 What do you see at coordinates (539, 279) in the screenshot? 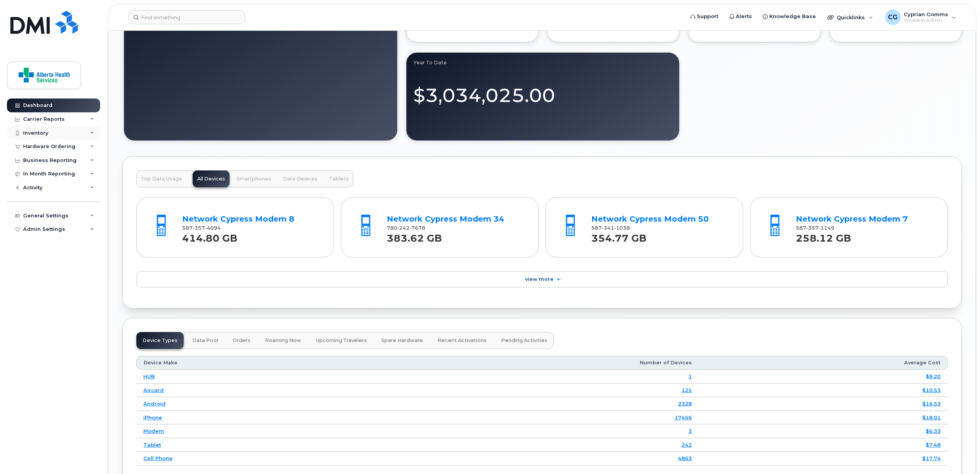
I see `span: View More` at bounding box center [539, 279].